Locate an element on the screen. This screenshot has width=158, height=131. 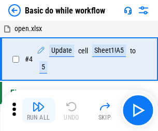
span: open.xlsx is located at coordinates (28, 28).